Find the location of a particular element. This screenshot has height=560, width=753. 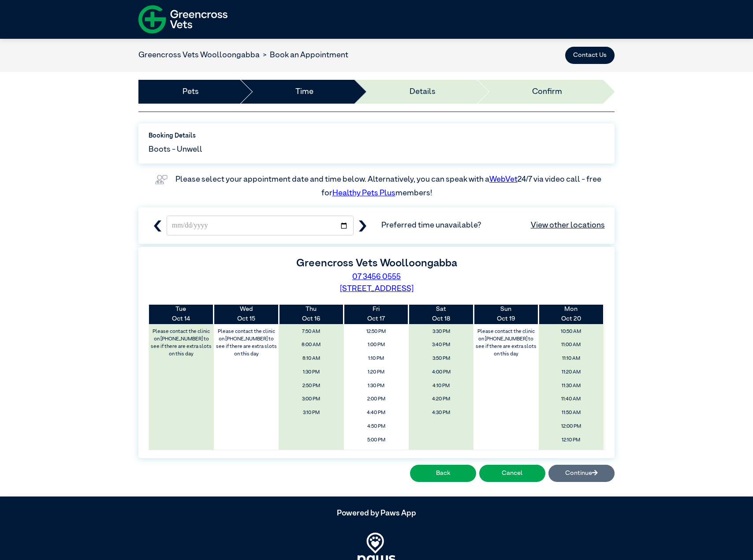

span: Preferred time unavailable? is located at coordinates (493, 225).